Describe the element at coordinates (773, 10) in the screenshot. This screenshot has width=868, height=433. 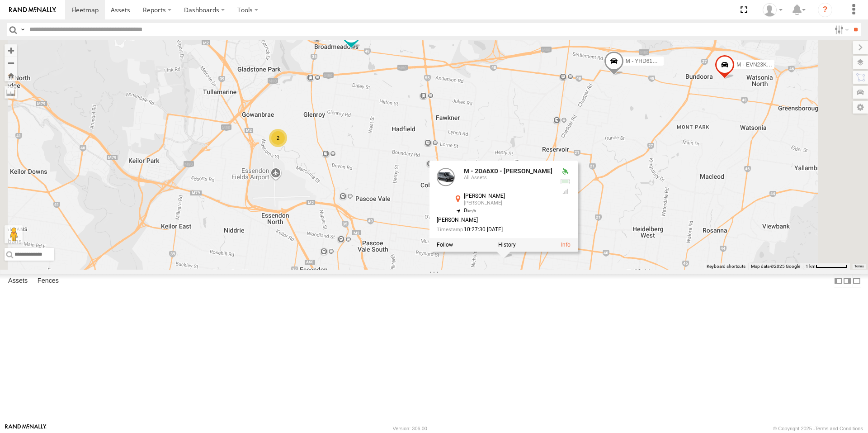
I see `div: Tye Clark` at that location.